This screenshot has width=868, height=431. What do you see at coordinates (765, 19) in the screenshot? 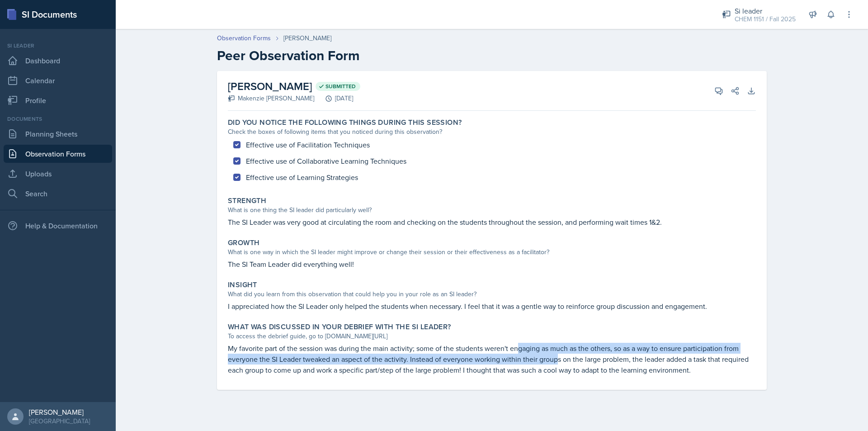
I see `div: CHEM 1151 / Fall 2025` at bounding box center [765, 19].